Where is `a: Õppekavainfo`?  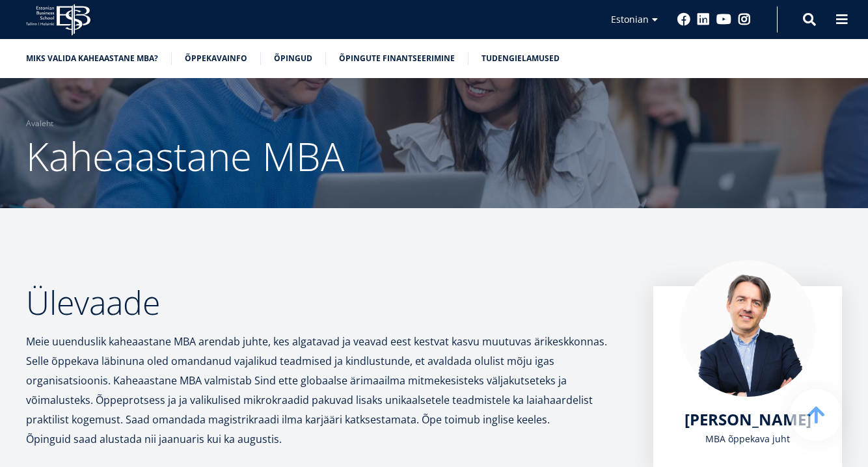 a: Õppekavainfo is located at coordinates (216, 58).